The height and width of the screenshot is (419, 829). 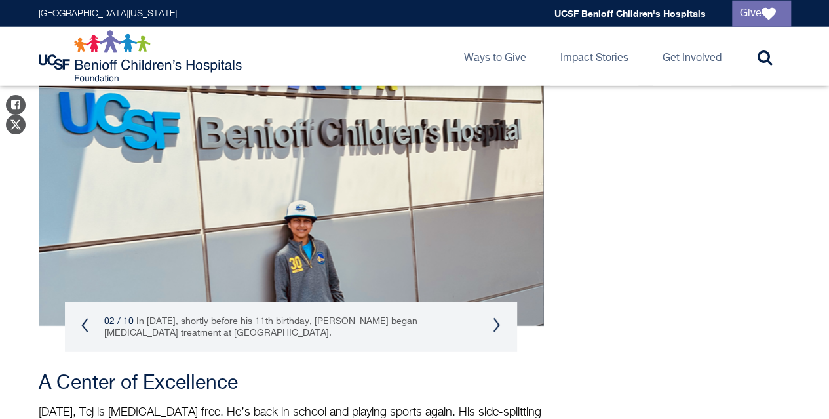 What do you see at coordinates (142, 56) in the screenshot?
I see `img: Logo for UCSF Benioff Children's Hospitals Foundation` at bounding box center [142, 56].